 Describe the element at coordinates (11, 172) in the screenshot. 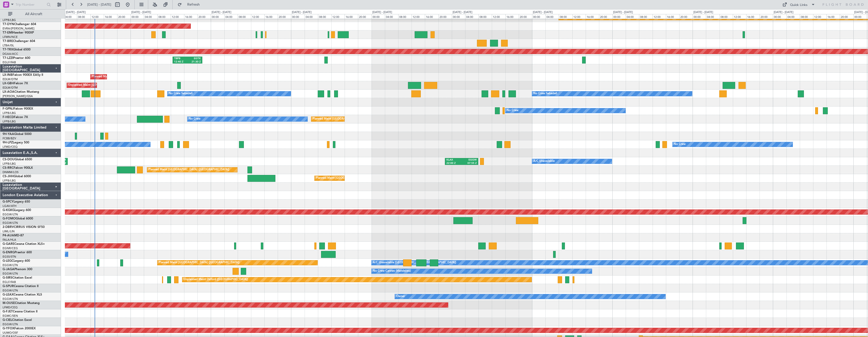

I see `a: DNMM/LOS` at that location.